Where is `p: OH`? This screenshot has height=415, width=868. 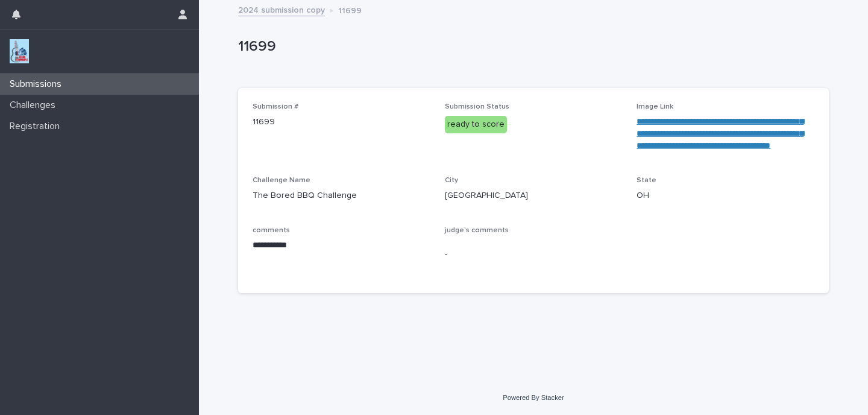
p: OH is located at coordinates (725, 195).